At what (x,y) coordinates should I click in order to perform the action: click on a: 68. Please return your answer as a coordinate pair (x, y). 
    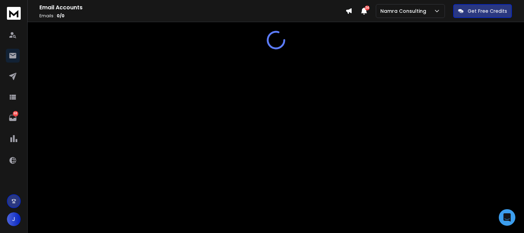
    Looking at the image, I should click on (13, 118).